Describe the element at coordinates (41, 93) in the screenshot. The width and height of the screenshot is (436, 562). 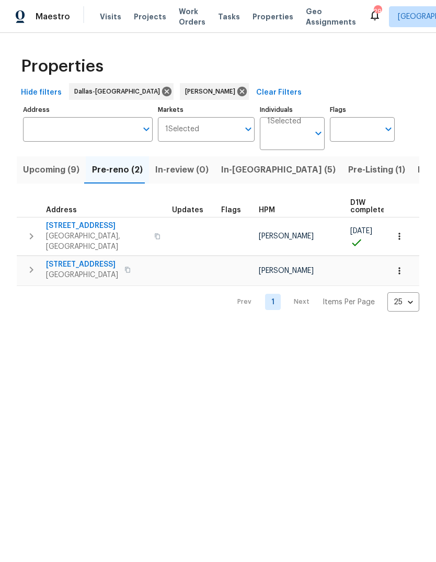
I see `button: Hide filters` at that location.